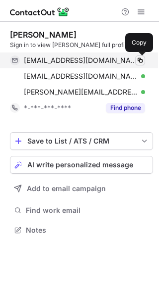 The image size is (159, 297). Describe the element at coordinates (81, 141) in the screenshot. I see `div: Save to List / ATS / CRM` at that location.